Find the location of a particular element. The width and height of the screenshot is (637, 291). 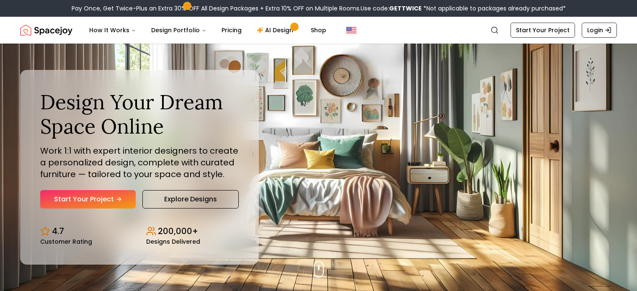

a: AI Design is located at coordinates (276, 30).